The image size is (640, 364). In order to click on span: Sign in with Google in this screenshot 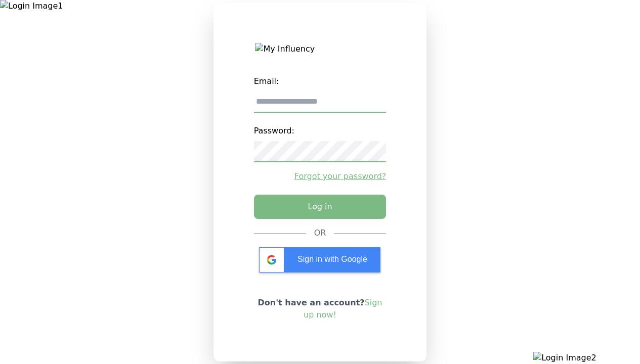, I will do `click(333, 259)`.